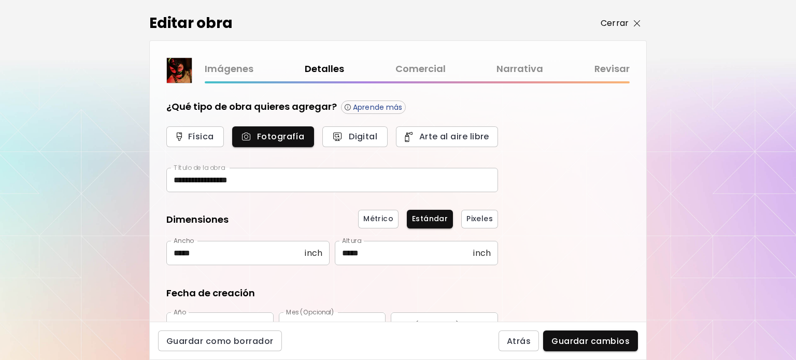  I want to click on button: Aprende más, so click(373, 107).